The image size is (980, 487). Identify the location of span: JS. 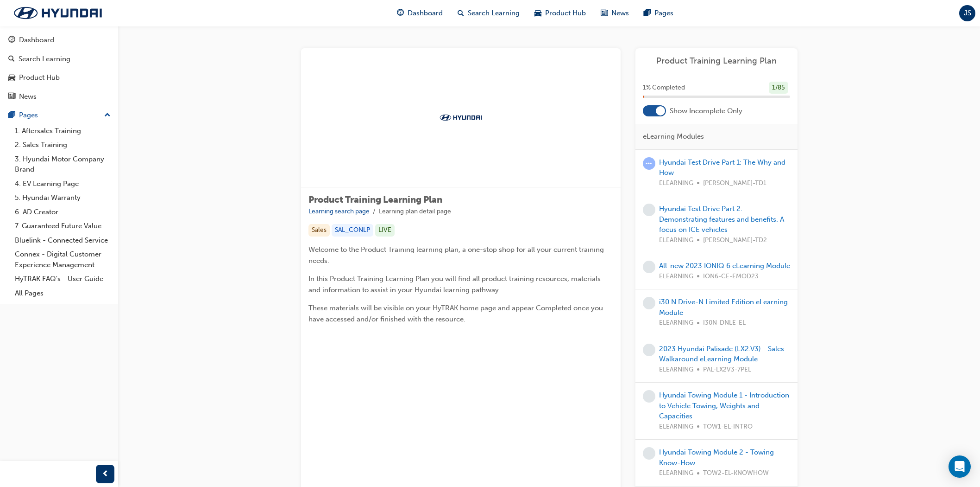
(968, 13).